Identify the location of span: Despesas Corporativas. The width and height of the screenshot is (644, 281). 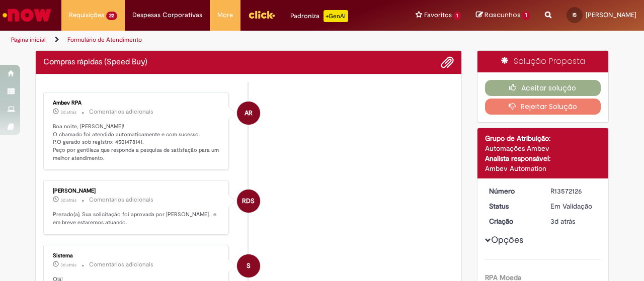
(167, 15).